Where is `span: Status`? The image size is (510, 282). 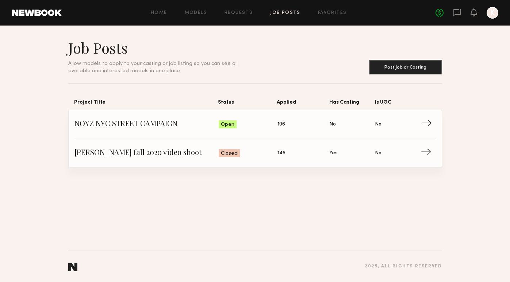 span: Status is located at coordinates (247, 104).